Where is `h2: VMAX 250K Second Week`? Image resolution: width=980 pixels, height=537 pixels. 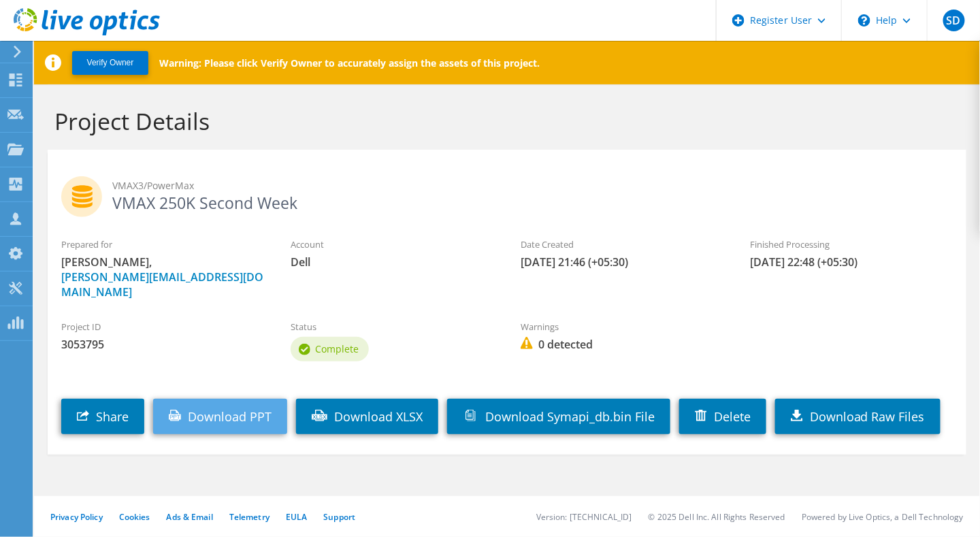 h2: VMAX 250K Second Week is located at coordinates (507, 193).